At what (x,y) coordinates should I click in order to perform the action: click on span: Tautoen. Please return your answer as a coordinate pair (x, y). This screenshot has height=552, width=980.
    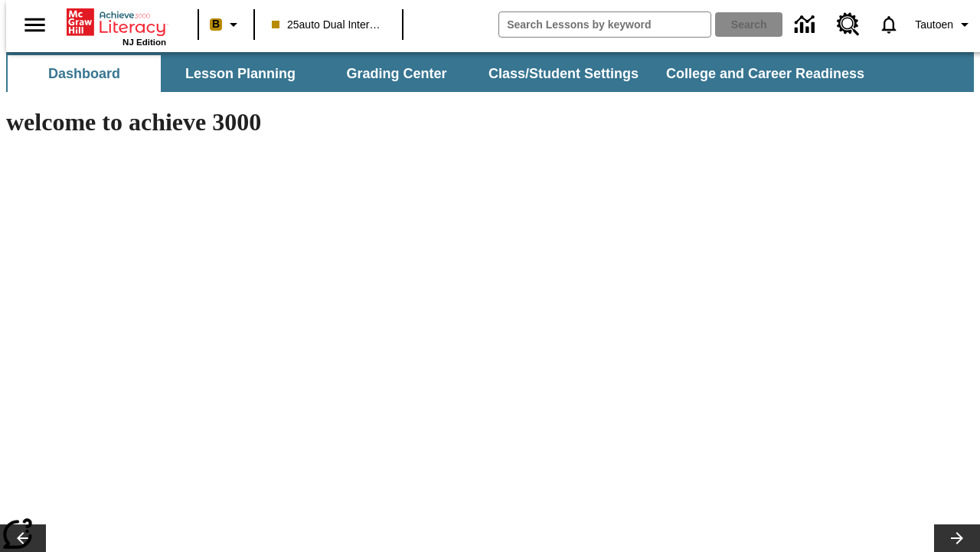
    Looking at the image, I should click on (934, 24).